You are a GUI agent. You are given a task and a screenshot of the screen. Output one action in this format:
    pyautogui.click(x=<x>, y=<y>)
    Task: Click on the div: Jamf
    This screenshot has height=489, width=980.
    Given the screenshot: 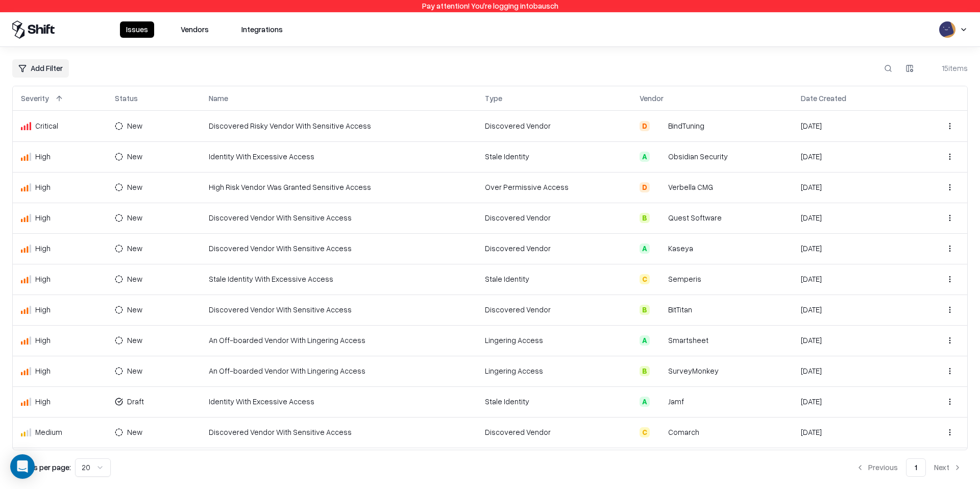 What is the action you would take?
    pyautogui.click(x=676, y=401)
    